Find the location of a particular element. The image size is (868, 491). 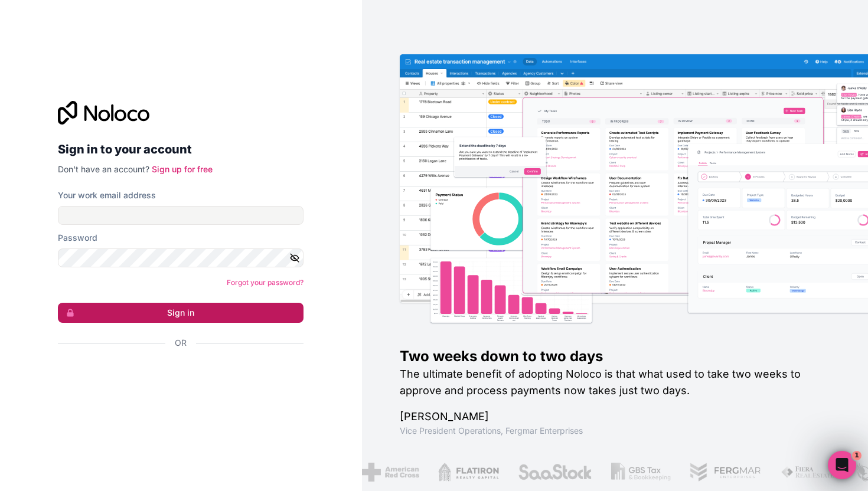

span: Don't have an account? is located at coordinates (103, 169).